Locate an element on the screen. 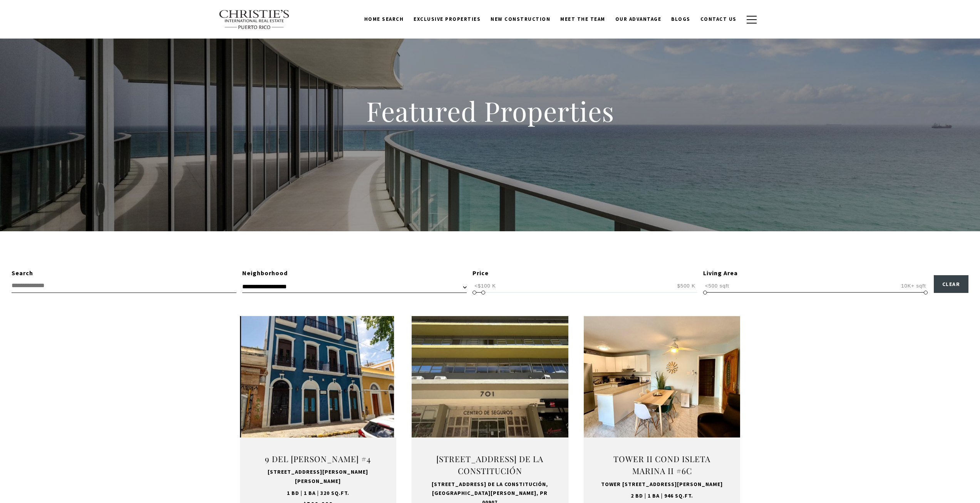 This screenshot has height=503, width=980. span: Blogs is located at coordinates (681, 19).